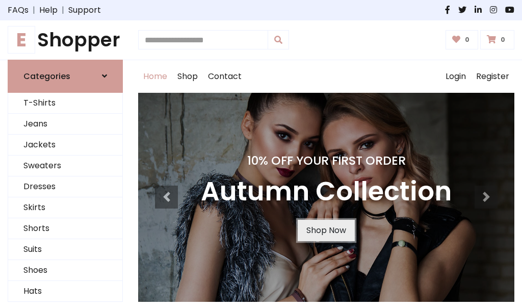  Describe the element at coordinates (225, 77) in the screenshot. I see `a: Contact` at that location.